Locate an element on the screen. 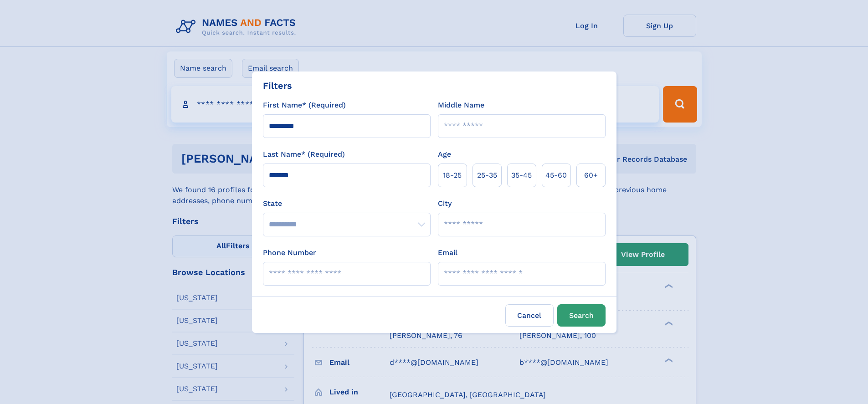 The width and height of the screenshot is (868, 404). span: 18‑25 is located at coordinates (452, 175).